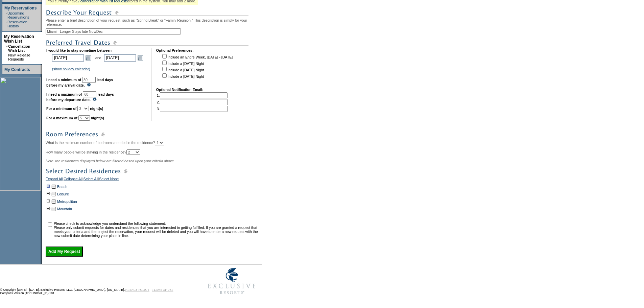 This screenshot has width=644, height=308. I want to click on a: PRIVACY POLICY, so click(137, 289).